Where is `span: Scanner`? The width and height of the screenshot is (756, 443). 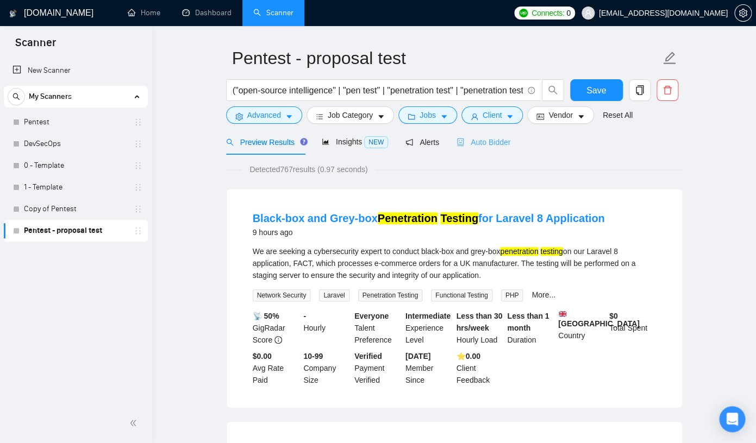 span: Scanner is located at coordinates (35, 46).